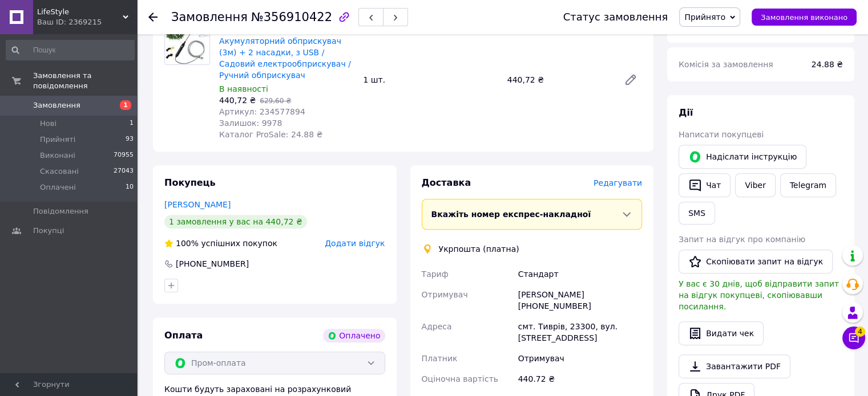  I want to click on button: Видати чек, so click(721, 334).